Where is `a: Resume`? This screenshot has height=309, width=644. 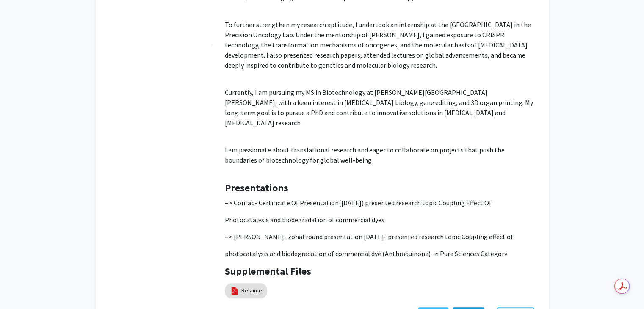
a: Resume is located at coordinates (251, 290).